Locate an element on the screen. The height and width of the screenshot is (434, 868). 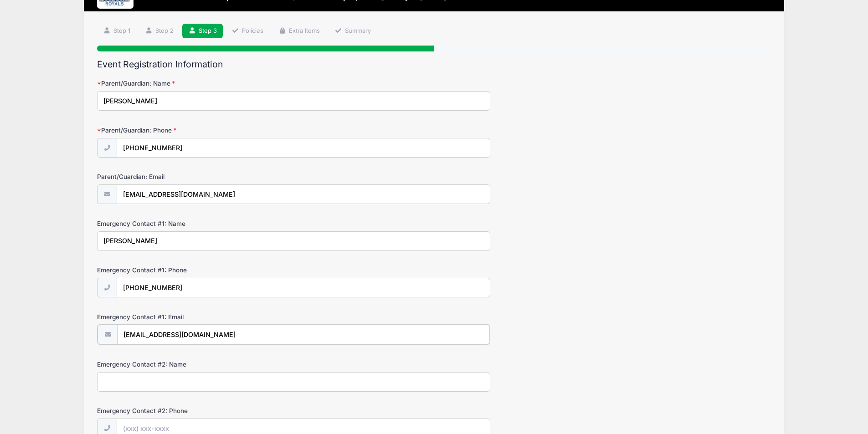
a: Step 2 is located at coordinates (159, 31).